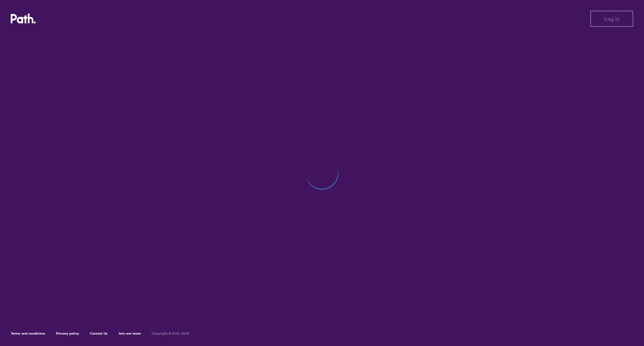  What do you see at coordinates (612, 19) in the screenshot?
I see `button: Log in` at bounding box center [612, 19].